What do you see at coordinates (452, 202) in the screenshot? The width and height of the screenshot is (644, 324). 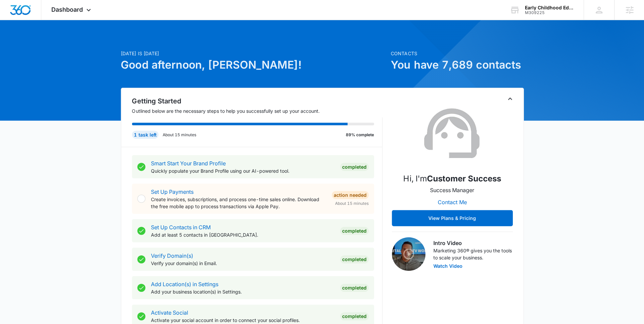 I see `button: Contact Me` at bounding box center [452, 202].